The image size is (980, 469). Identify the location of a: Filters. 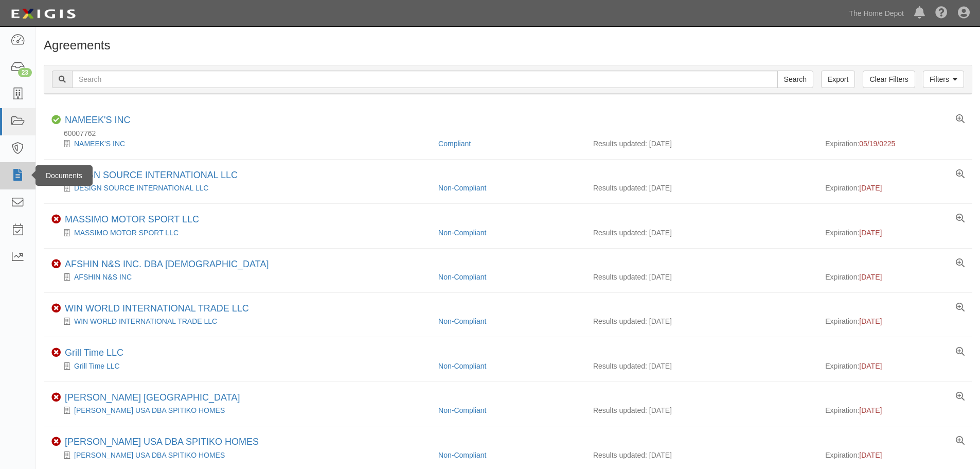
(943, 80).